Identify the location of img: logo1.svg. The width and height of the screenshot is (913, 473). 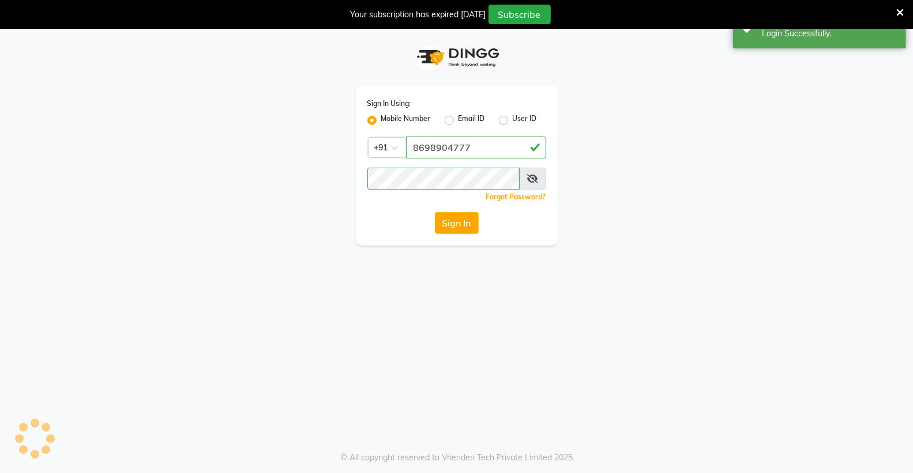
(457, 57).